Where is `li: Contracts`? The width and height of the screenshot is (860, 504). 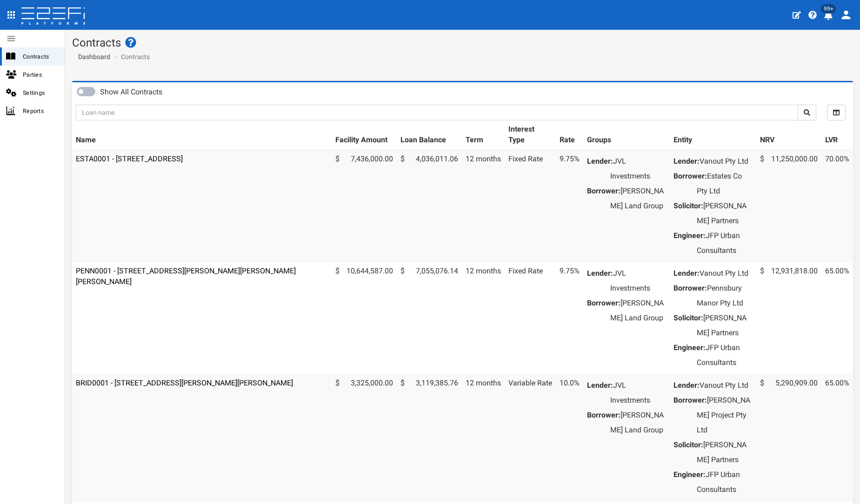
li: Contracts is located at coordinates (131, 57).